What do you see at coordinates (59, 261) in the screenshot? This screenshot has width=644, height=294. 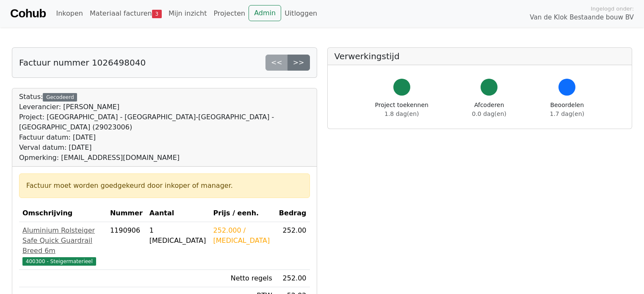 I see `span: 400300 - Steigermaterieel` at bounding box center [59, 261].